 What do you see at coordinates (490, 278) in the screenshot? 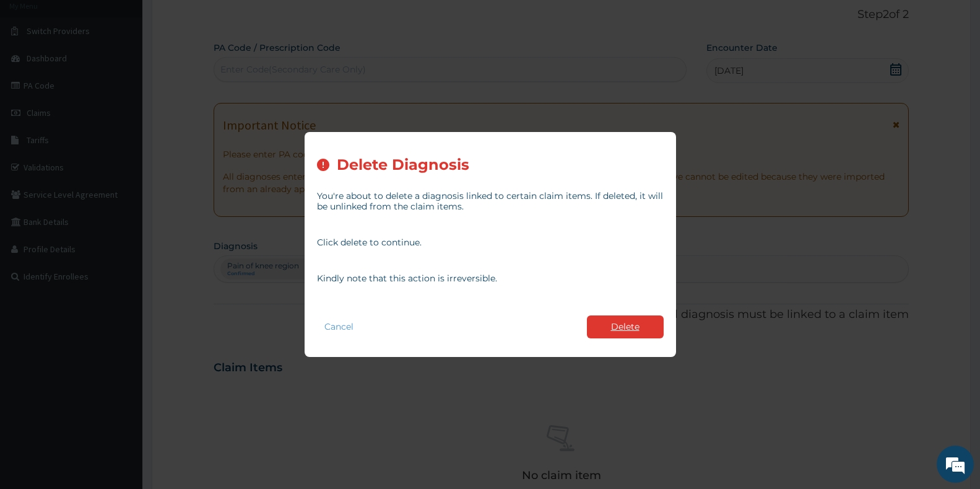
I see `p: Kindly note that this action is irreversible.` at bounding box center [490, 278].